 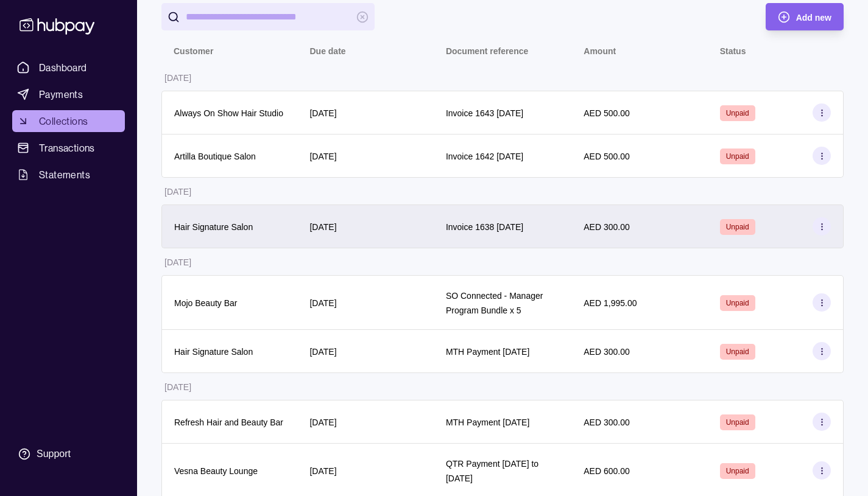 What do you see at coordinates (206, 303) in the screenshot?
I see `p: Mojo Beauty Bar` at bounding box center [206, 303].